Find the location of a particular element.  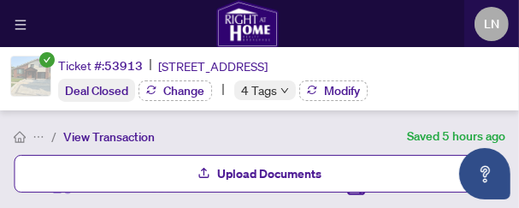

span: down is located at coordinates (285, 91).